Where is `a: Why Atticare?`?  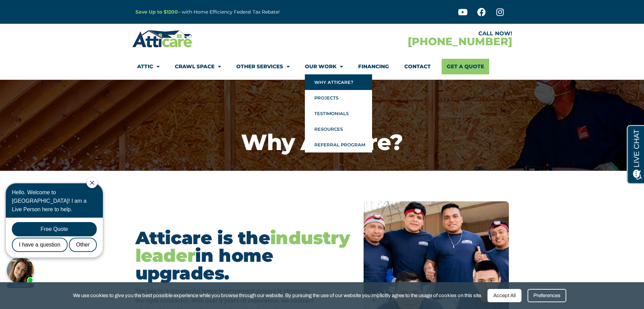 a: Why Atticare? is located at coordinates (339, 82).